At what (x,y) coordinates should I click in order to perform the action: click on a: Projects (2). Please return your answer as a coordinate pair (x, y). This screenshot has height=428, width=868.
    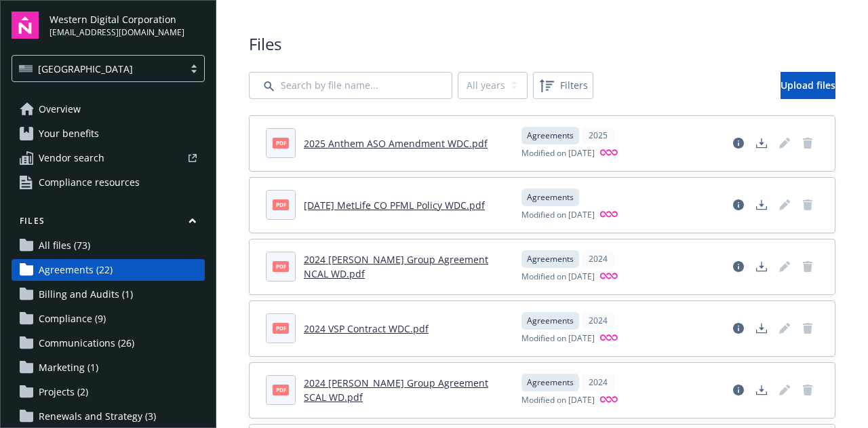
    Looking at the image, I should click on (108, 392).